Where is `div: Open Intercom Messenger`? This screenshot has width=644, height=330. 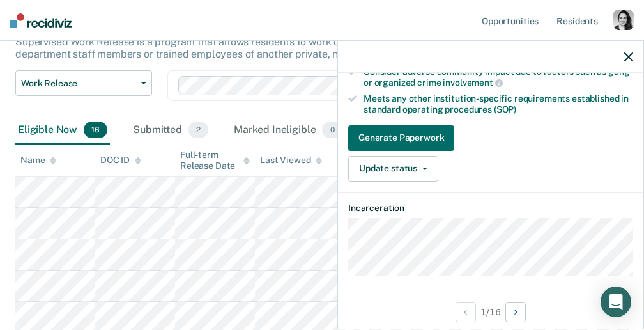 div: Open Intercom Messenger is located at coordinates (616, 302).